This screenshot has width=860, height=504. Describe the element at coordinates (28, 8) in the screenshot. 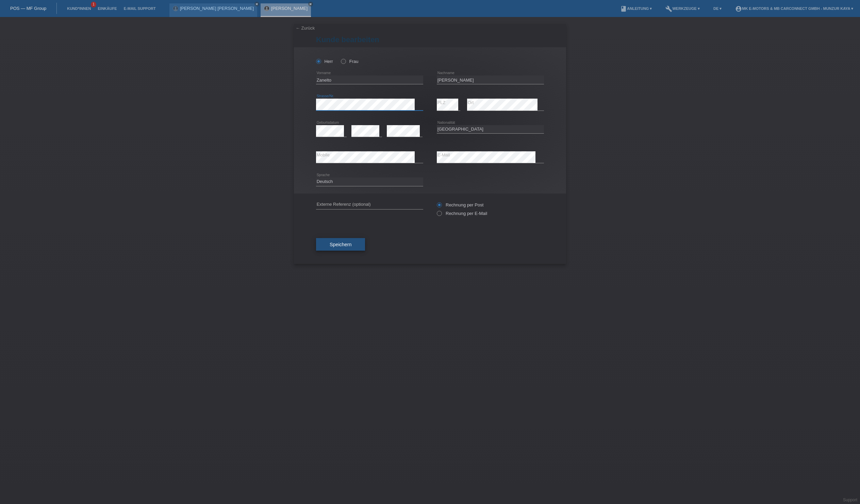

I see `a: POS — MF Group` at that location.